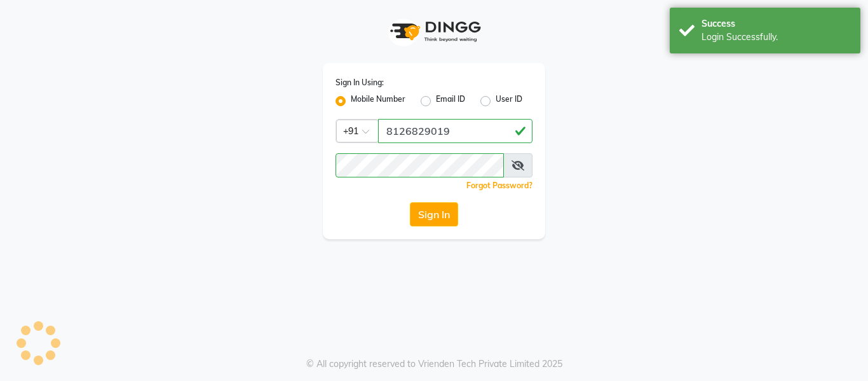 Image resolution: width=868 pixels, height=381 pixels. I want to click on button: Sign In, so click(434, 215).